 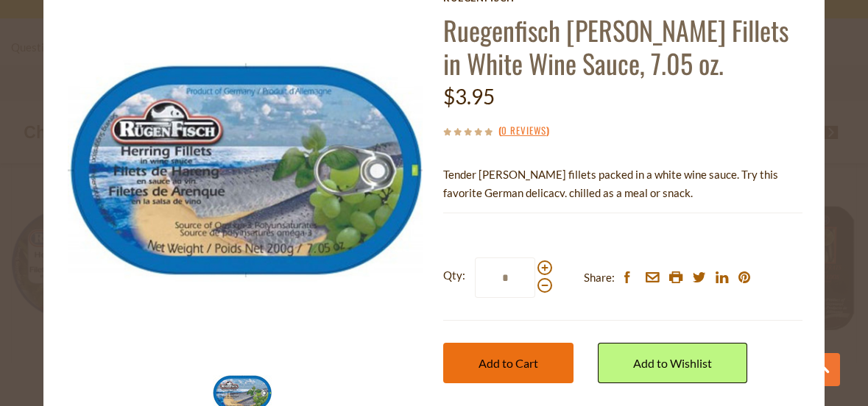 I want to click on a: Add to Wishlist, so click(x=672, y=363).